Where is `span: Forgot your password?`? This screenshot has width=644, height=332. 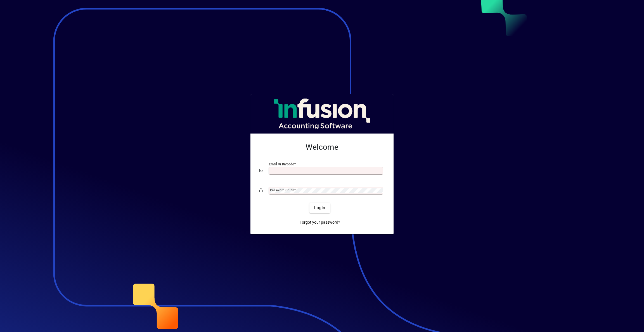
span: Forgot your password? is located at coordinates (320, 222).